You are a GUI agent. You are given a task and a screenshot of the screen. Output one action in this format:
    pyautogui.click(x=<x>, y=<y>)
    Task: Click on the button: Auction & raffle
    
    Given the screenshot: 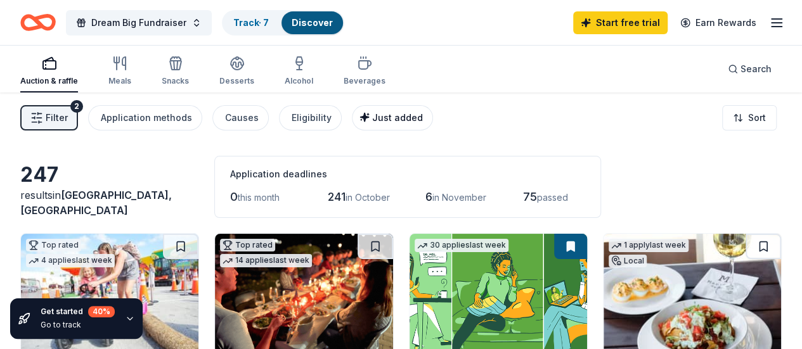 What is the action you would take?
    pyautogui.click(x=49, y=72)
    